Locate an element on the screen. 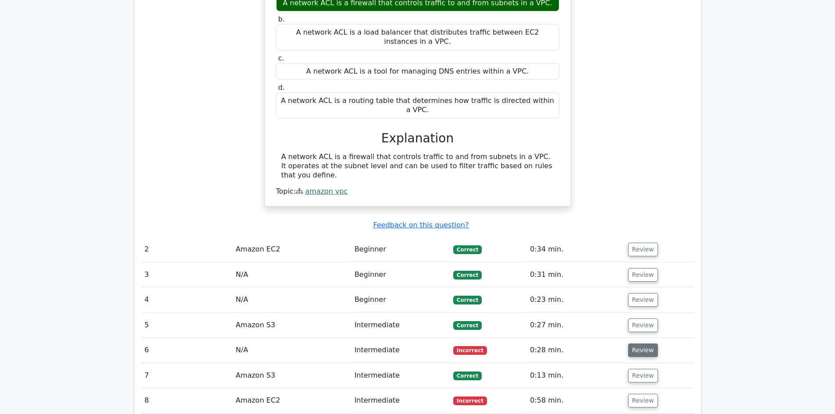 The image size is (835, 414). div: A network ACL is a routing table that determines how traffic is directed within a VPC. is located at coordinates (418, 106).